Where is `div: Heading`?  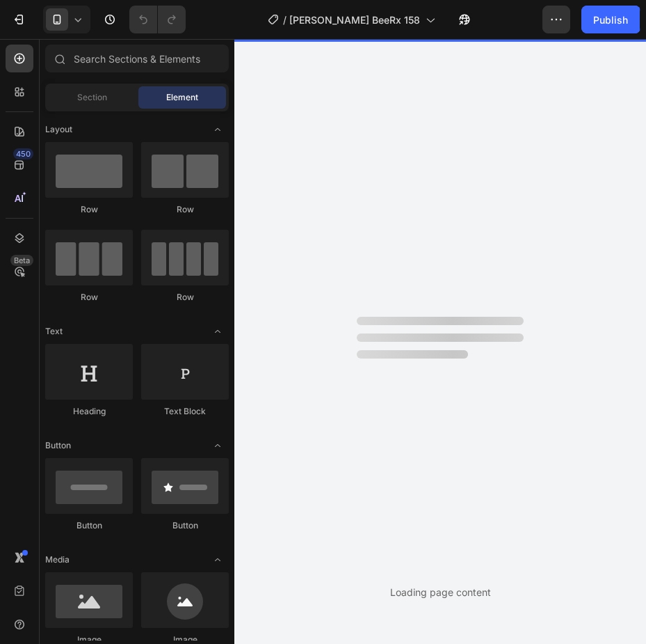 div: Heading is located at coordinates (89, 411).